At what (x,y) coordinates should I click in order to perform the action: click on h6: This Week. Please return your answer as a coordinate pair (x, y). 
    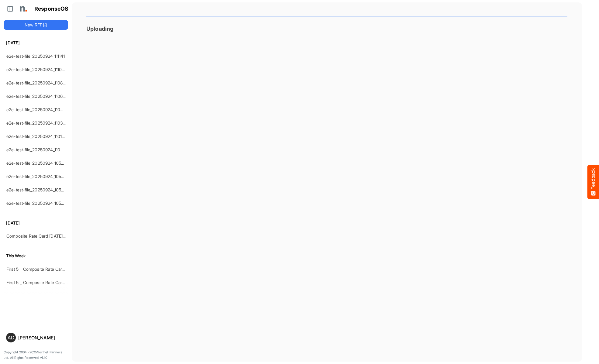
    Looking at the image, I should click on (36, 256).